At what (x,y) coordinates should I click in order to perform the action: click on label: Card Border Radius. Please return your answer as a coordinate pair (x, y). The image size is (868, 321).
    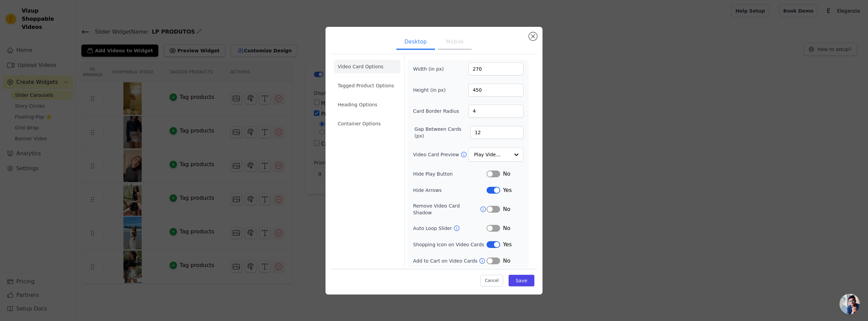
    Looking at the image, I should click on (436, 111).